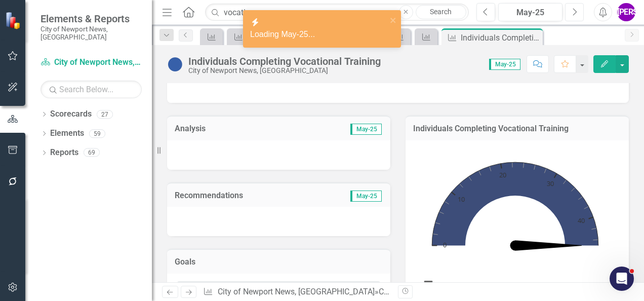 This screenshot has width=644, height=301. What do you see at coordinates (64, 153) in the screenshot?
I see `a: Reports` at bounding box center [64, 153].